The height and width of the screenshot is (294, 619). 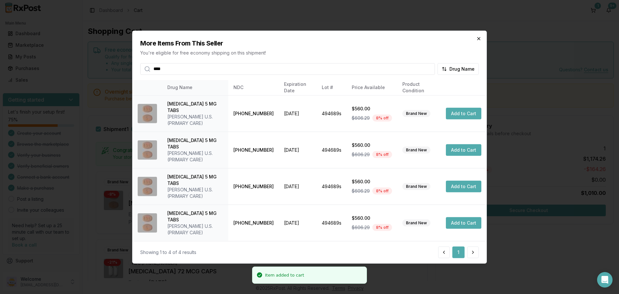 What do you see at coordinates (253, 87) in the screenshot?
I see `th: NDC` at bounding box center [253, 87].